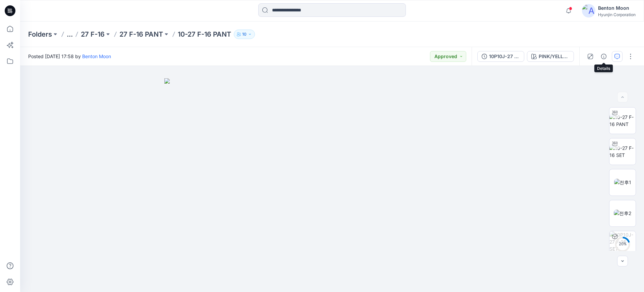 The width and height of the screenshot is (644, 292). What do you see at coordinates (623, 121) in the screenshot?
I see `img: 10-27 F-16 PANT` at bounding box center [623, 121].